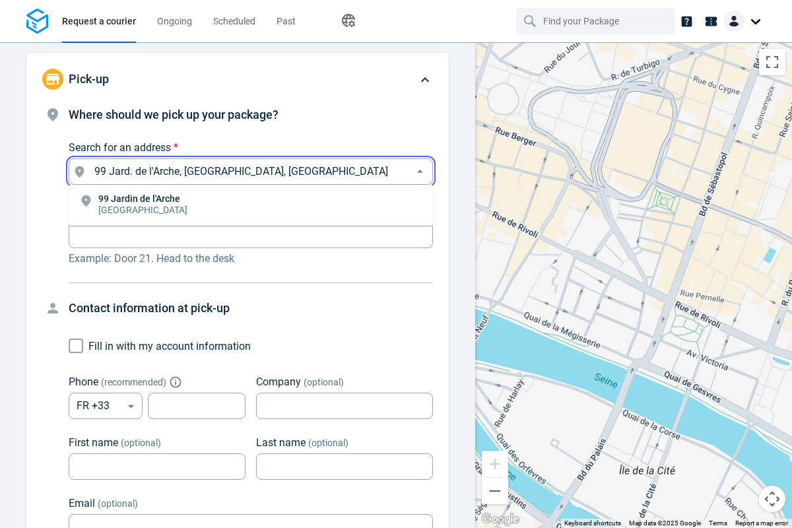 Image resolution: width=792 pixels, height=528 pixels. Describe the element at coordinates (772, 62) in the screenshot. I see `button: Toggle fullscreen view` at that location.